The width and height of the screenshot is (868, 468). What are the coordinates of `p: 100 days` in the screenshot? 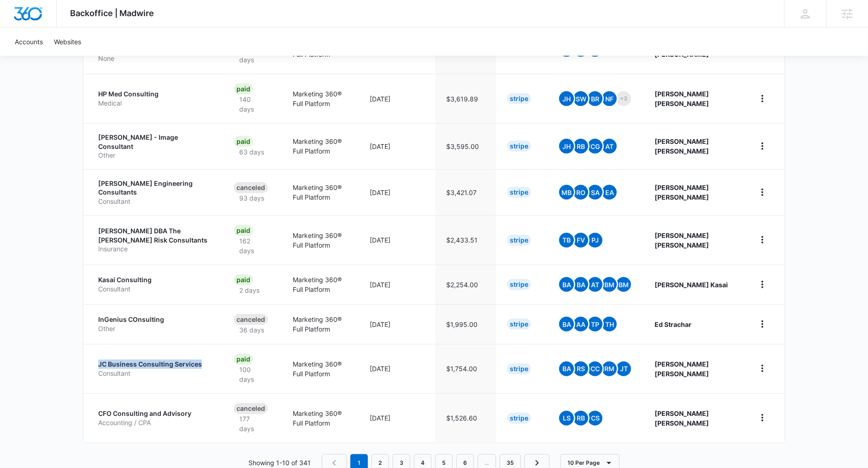 It's located at (252, 374).